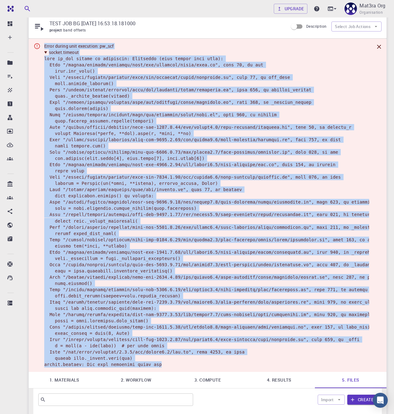 The image size is (394, 414). Describe the element at coordinates (331, 400) in the screenshot. I see `button: Import` at that location.